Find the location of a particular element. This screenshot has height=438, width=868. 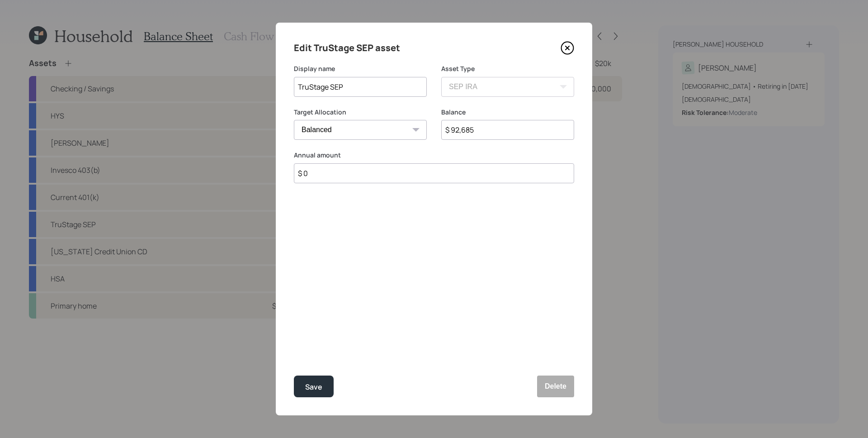

label: Annual amount is located at coordinates (434, 156).